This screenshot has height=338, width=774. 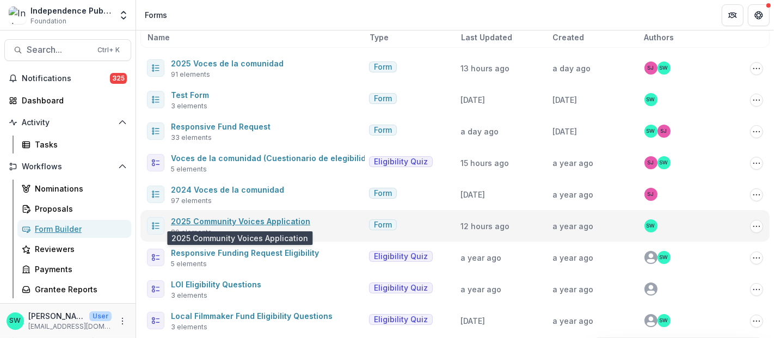 What do you see at coordinates (733, 15) in the screenshot?
I see `button: Partners` at bounding box center [733, 15].